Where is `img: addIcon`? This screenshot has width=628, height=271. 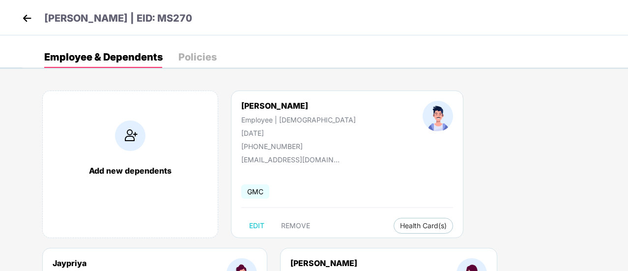
img: addIcon is located at coordinates (130, 136).